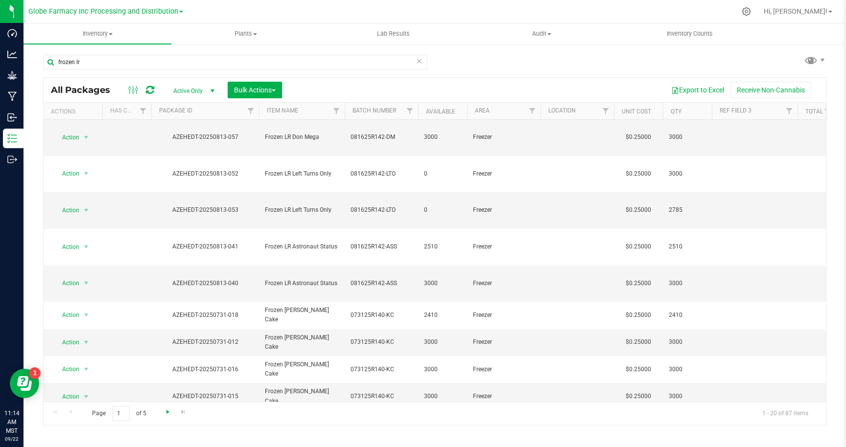 Image resolution: width=846 pixels, height=447 pixels. I want to click on span: Page of 5, so click(119, 414).